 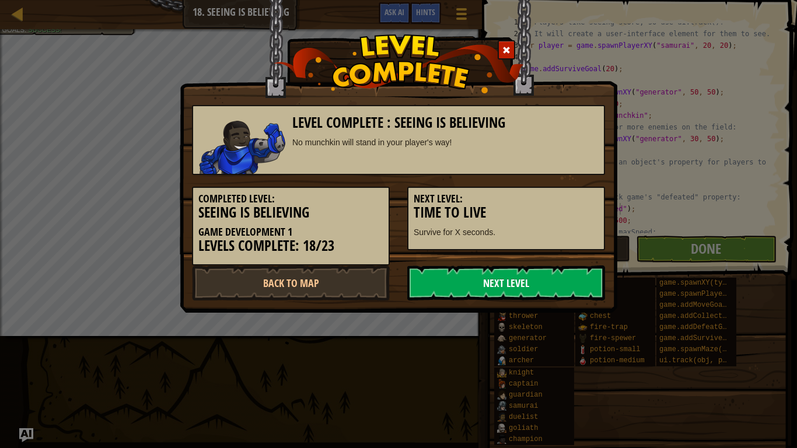 What do you see at coordinates (506, 199) in the screenshot?
I see `h5: Next Level:` at bounding box center [506, 199].